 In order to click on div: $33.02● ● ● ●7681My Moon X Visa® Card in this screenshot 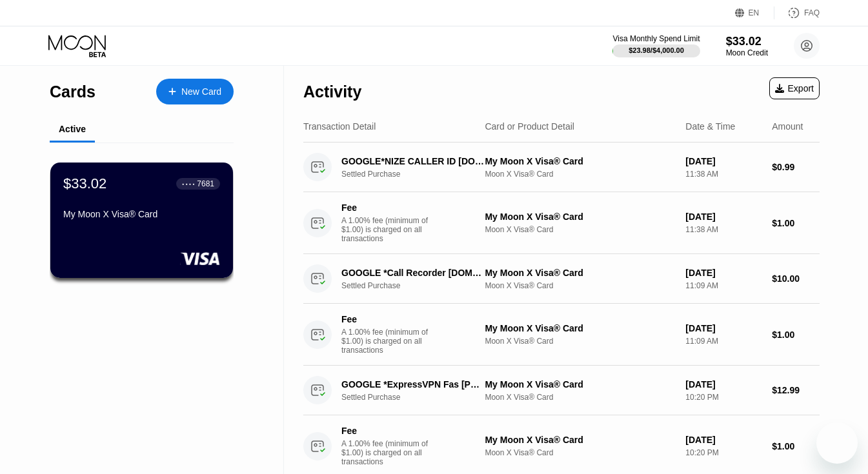, I will do `click(141, 220)`.